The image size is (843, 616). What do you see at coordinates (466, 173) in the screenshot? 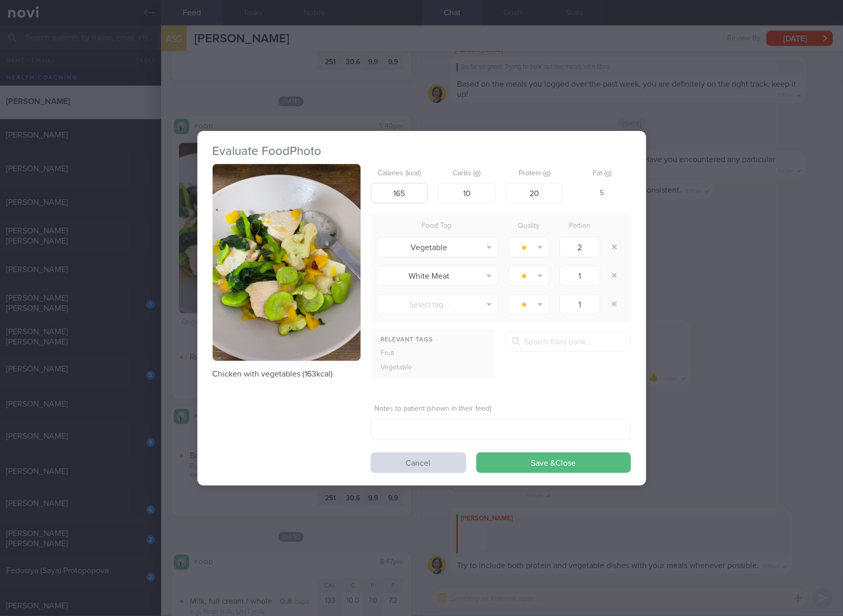
I see `label: Carbs (g)` at bounding box center [466, 173].